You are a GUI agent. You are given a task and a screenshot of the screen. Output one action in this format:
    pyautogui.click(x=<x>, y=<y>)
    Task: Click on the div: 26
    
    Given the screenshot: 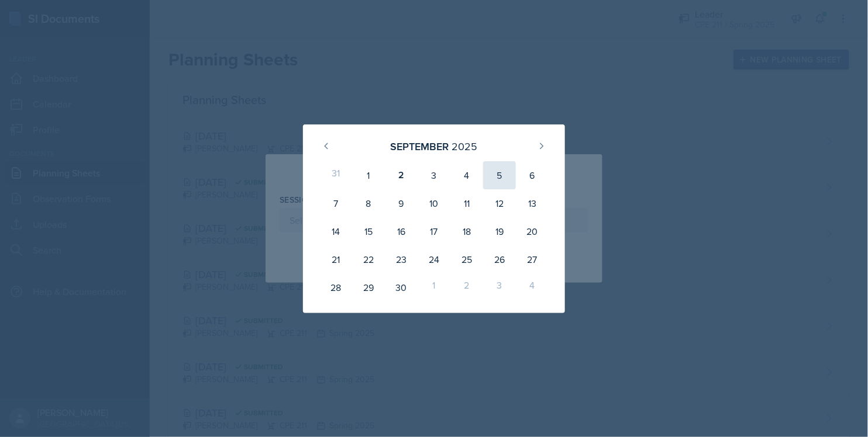 What is the action you would take?
    pyautogui.click(x=499, y=259)
    